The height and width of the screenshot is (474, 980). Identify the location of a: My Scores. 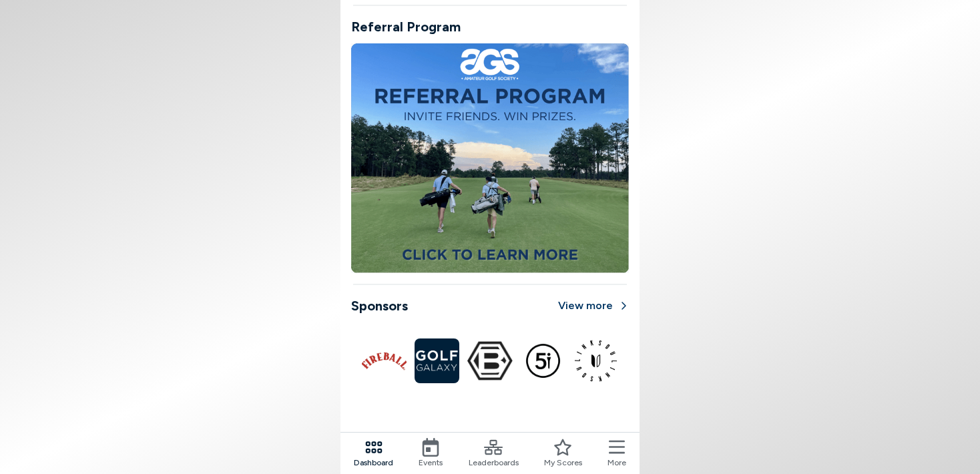
(562, 454).